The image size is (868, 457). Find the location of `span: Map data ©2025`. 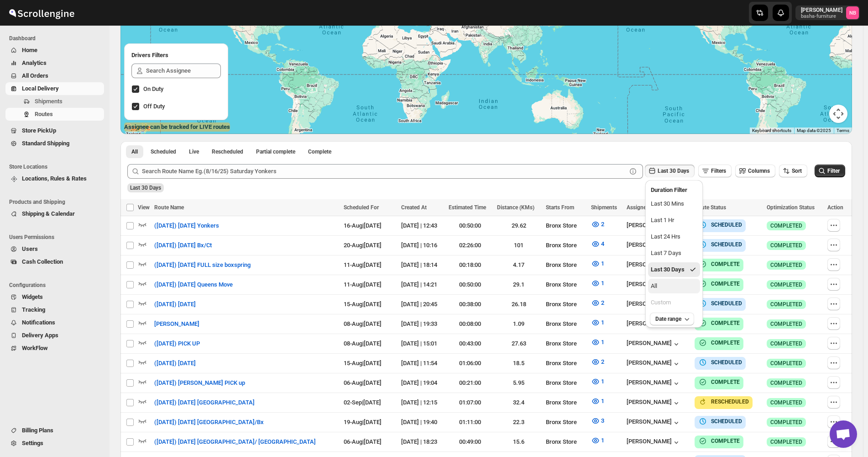

span: Map data ©2025 is located at coordinates (814, 130).